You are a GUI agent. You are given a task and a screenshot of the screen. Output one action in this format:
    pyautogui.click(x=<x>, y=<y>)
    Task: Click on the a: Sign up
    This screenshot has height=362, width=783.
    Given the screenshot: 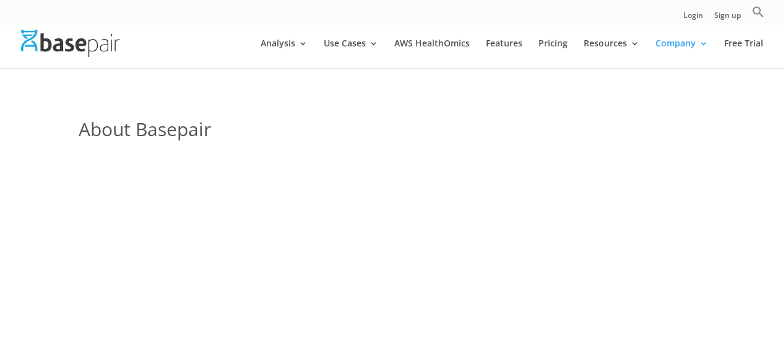 What is the action you would take?
    pyautogui.click(x=727, y=18)
    